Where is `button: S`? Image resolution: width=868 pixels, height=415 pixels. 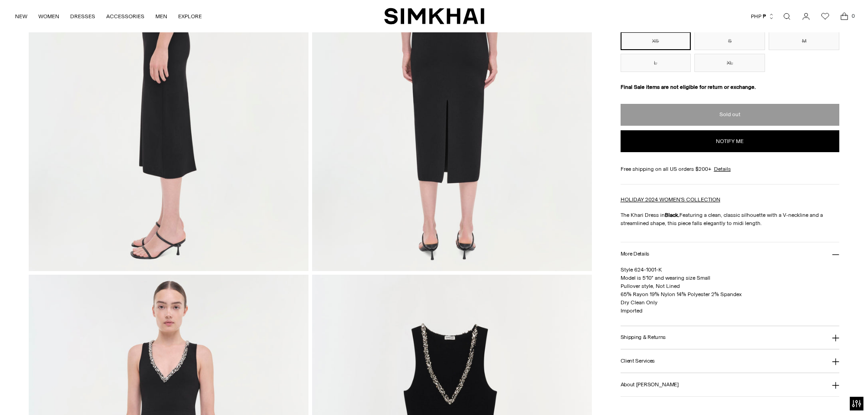 button: S is located at coordinates (729, 41).